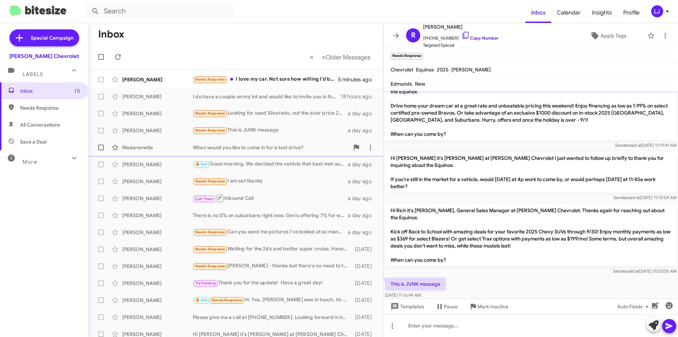 This screenshot has height=337, width=678. I want to click on button: LJ, so click(658, 11).